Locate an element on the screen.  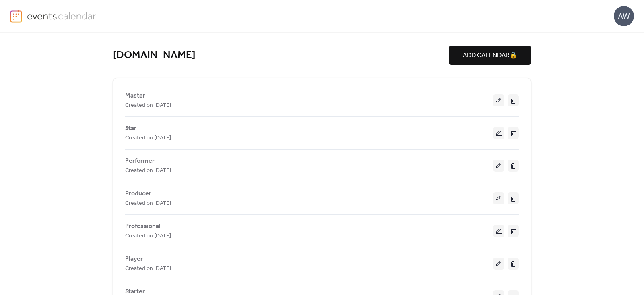
div: AW is located at coordinates (624, 16).